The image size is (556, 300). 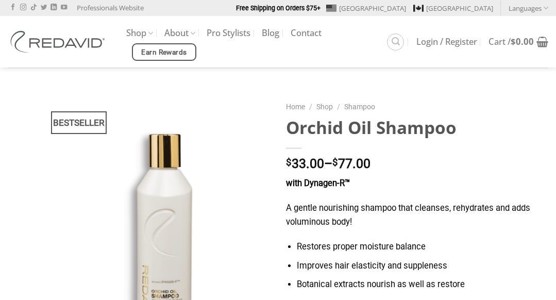 I want to click on span: Cart /, so click(x=511, y=42).